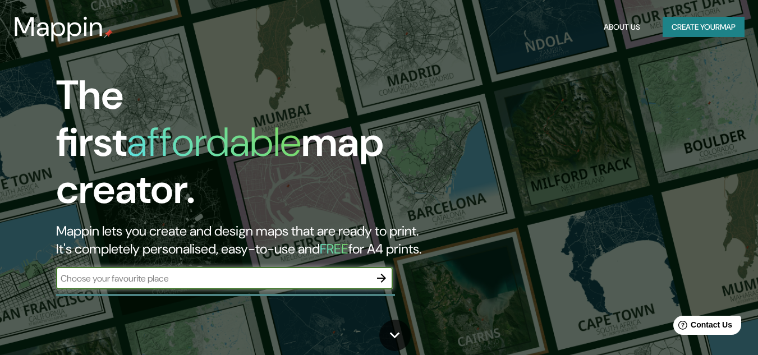 Image resolution: width=758 pixels, height=355 pixels. I want to click on h2: Mappin lets you create and design maps that are ready to print. It's completely personalised, eas..., so click(246, 240).